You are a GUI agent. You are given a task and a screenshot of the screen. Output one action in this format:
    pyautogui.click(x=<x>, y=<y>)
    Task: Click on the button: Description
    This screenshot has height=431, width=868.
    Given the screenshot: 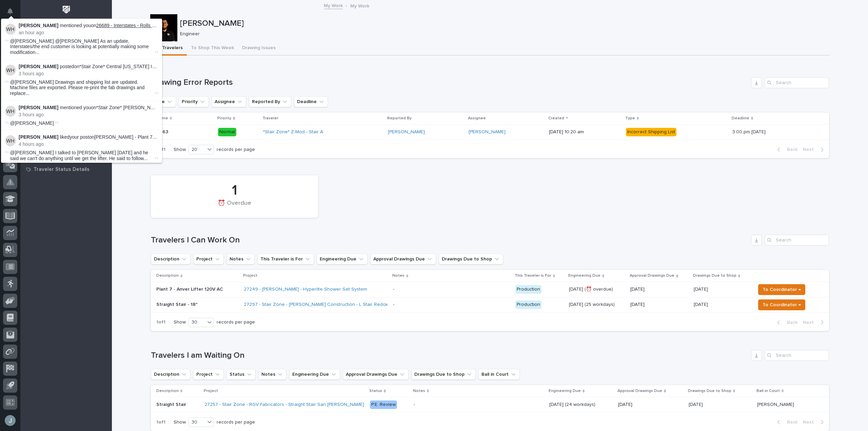 What is the action you would take?
    pyautogui.click(x=171, y=259)
    